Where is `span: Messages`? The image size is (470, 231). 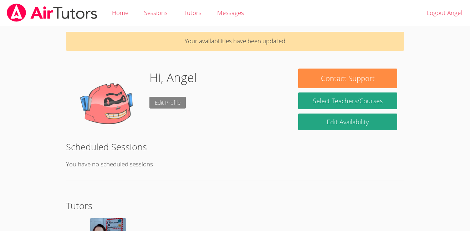
span: Messages is located at coordinates (231, 12).